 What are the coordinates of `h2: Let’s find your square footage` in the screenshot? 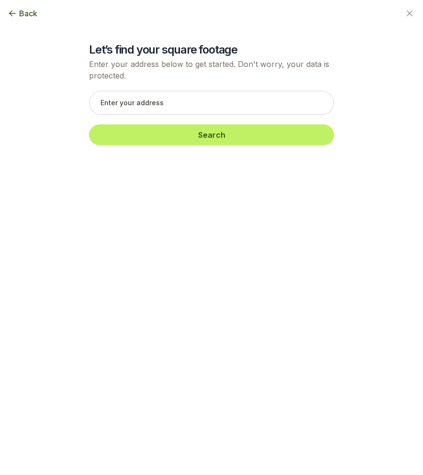 It's located at (212, 50).